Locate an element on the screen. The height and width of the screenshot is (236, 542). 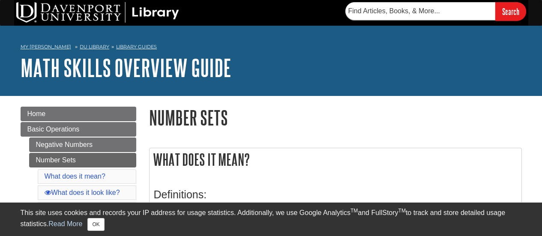
a: Library Guides is located at coordinates (136, 47).